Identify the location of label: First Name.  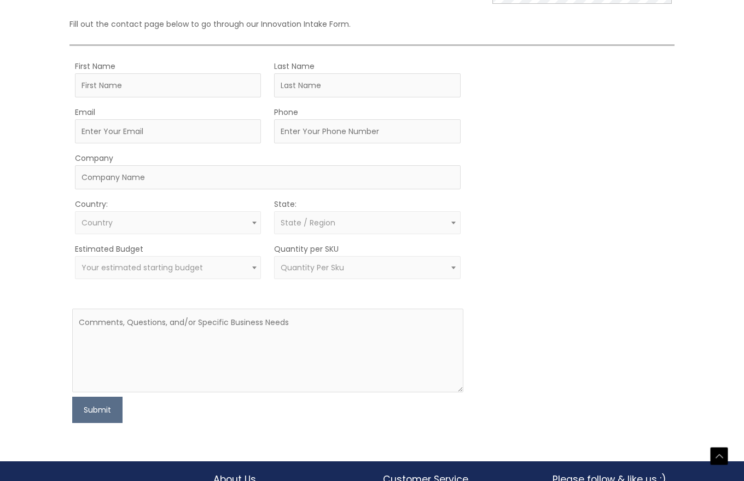
(95, 66).